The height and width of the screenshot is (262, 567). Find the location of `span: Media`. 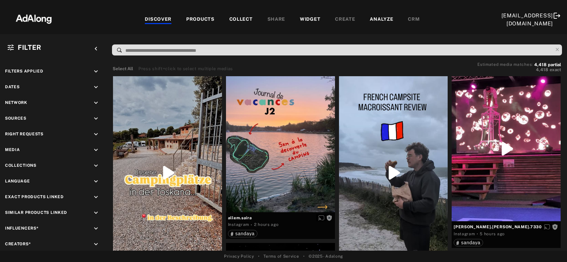

span: Media is located at coordinates (12, 150).